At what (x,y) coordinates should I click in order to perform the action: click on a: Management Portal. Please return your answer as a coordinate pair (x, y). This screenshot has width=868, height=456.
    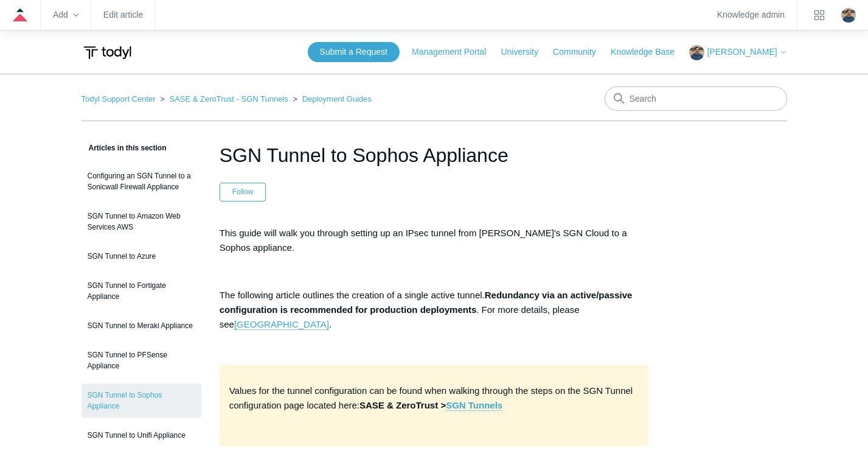
    Looking at the image, I should click on (455, 51).